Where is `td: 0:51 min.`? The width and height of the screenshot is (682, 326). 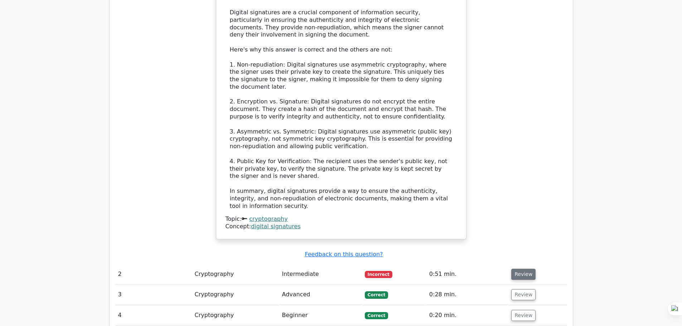 td: 0:51 min. is located at coordinates (467, 274).